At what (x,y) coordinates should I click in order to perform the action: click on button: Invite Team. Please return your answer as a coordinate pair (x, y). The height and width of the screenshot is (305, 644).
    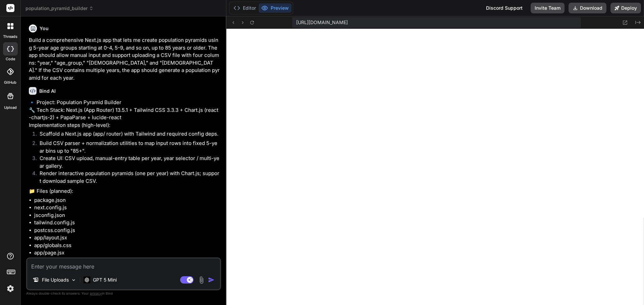
    Looking at the image, I should click on (547, 8).